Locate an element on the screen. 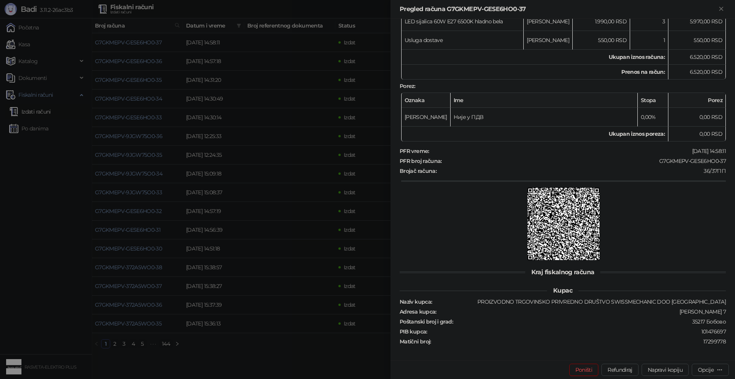 Image resolution: width=735 pixels, height=379 pixels. img: QR kod is located at coordinates (563, 224).